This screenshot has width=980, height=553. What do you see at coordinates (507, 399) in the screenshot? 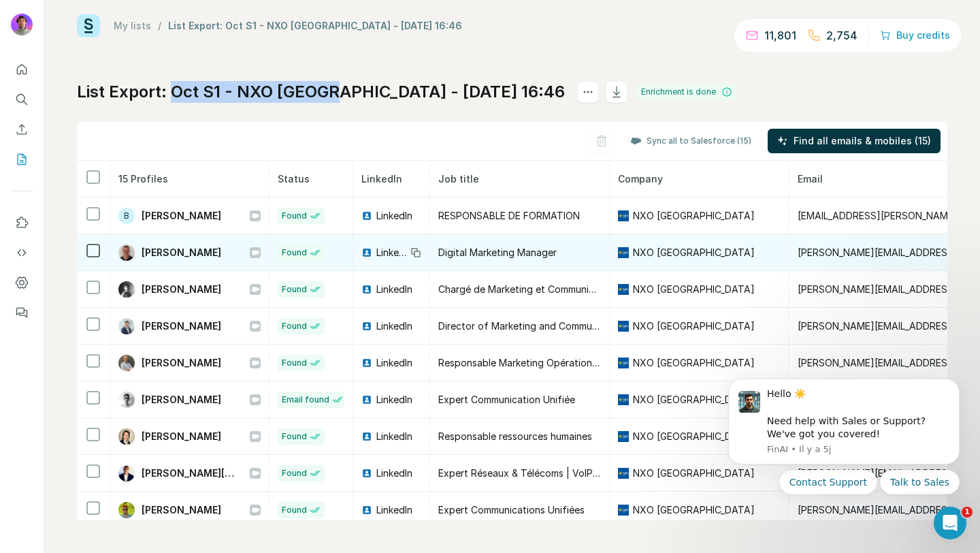
I see `span: Expert Communication Unifiée` at bounding box center [507, 399].